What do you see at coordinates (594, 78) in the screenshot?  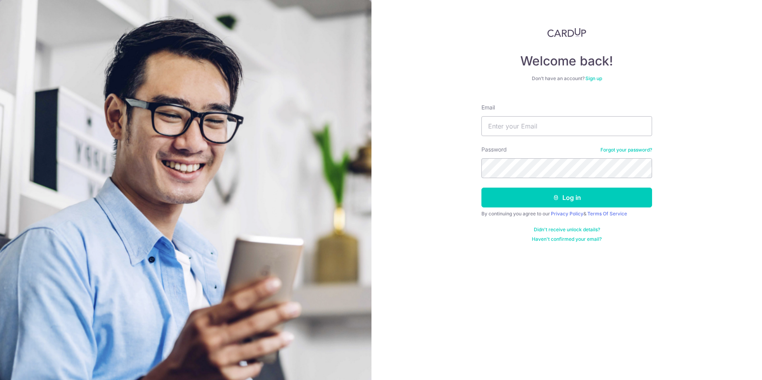 I see `a: Sign up` at bounding box center [594, 78].